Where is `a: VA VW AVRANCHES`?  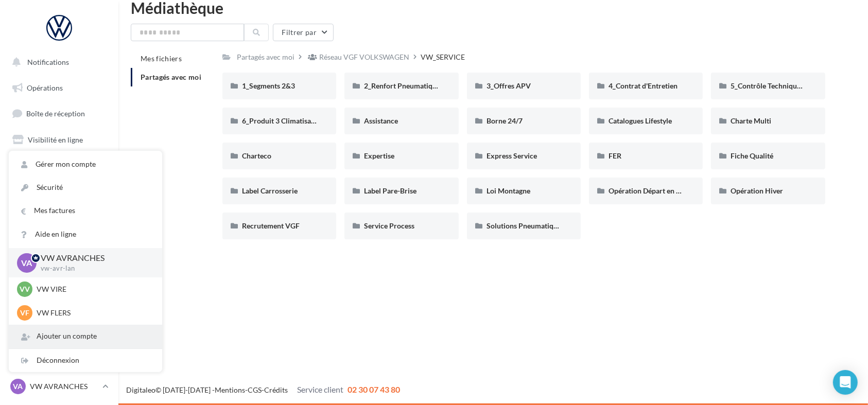 a: VA VW AVRANCHES is located at coordinates (59, 387).